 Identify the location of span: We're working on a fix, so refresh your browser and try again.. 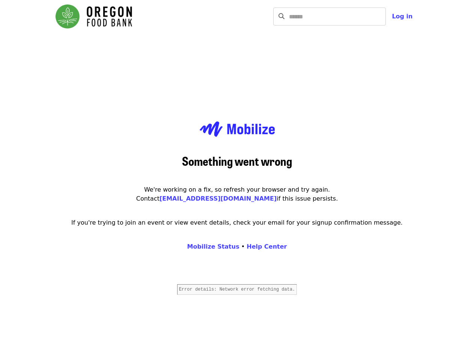
(237, 190).